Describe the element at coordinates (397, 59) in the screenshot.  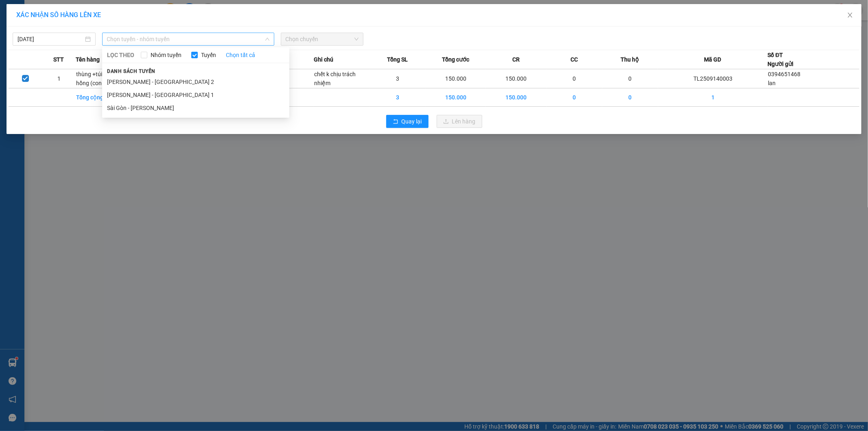
I see `span: Tổng SL` at that location.